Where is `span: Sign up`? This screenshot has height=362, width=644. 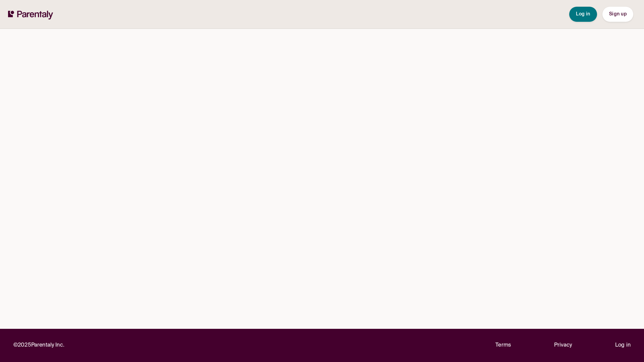
span: Sign up is located at coordinates (618, 14).